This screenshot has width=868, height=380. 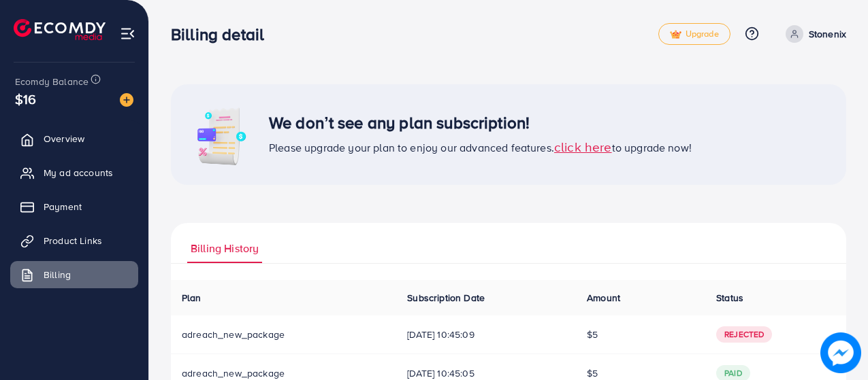 I want to click on span: Status, so click(x=729, y=298).